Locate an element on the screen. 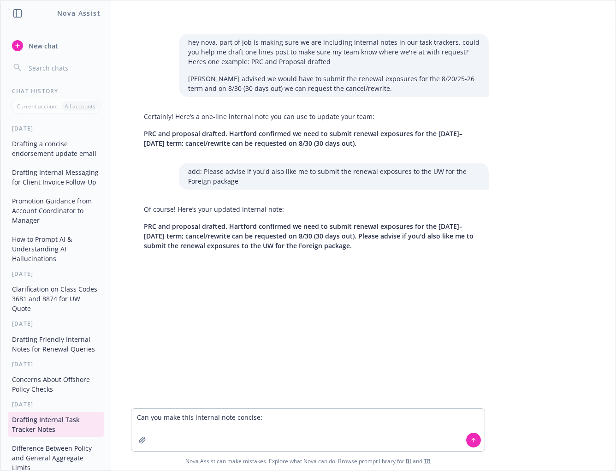 Image resolution: width=616 pixels, height=471 pixels. button: New chat is located at coordinates (56, 46).